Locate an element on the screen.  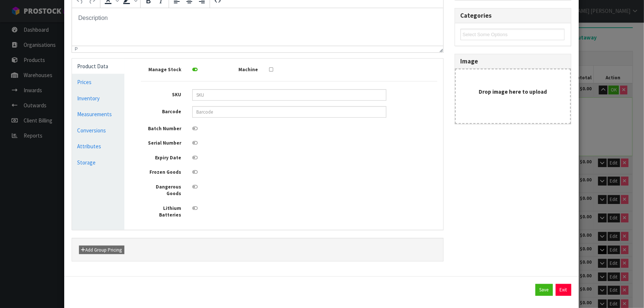
a: Product Data is located at coordinates (98, 66).